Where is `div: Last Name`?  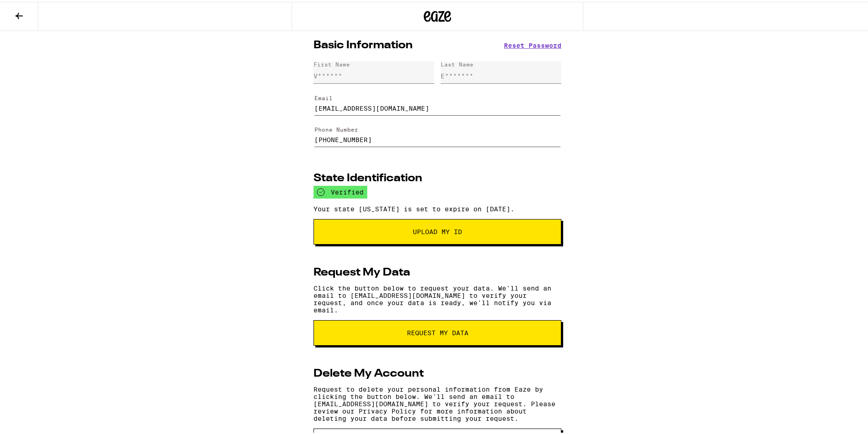 div: Last Name is located at coordinates (457, 63).